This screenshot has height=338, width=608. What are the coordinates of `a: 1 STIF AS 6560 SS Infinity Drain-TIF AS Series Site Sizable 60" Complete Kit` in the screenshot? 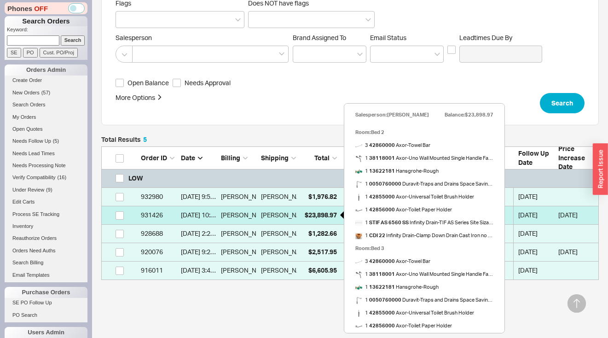 It's located at (425, 222).